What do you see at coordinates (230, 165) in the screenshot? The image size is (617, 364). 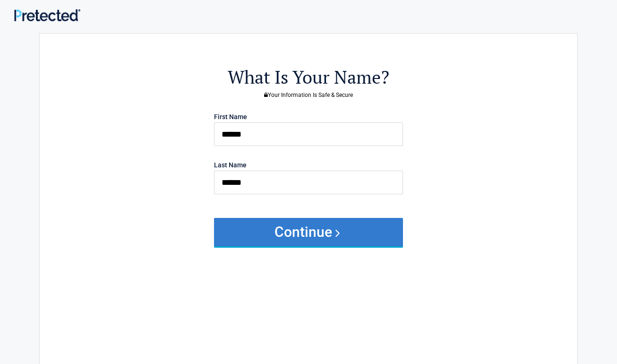 I see `label: Last Name` at bounding box center [230, 165].